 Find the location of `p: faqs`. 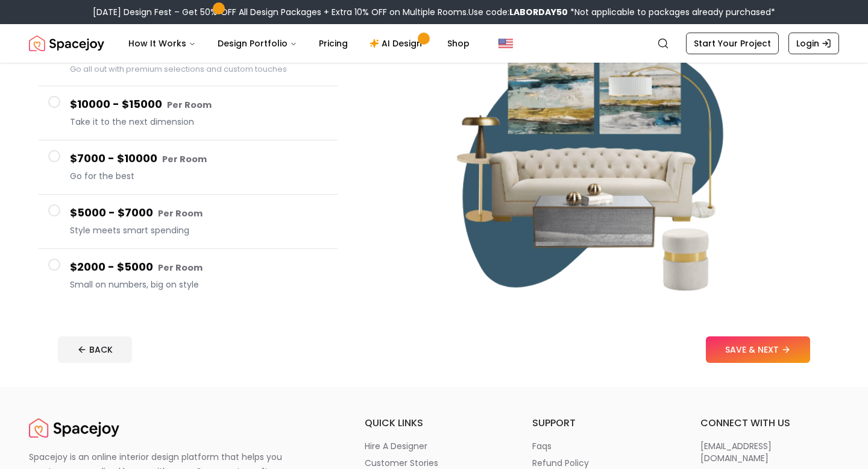

p: faqs is located at coordinates (542, 445).